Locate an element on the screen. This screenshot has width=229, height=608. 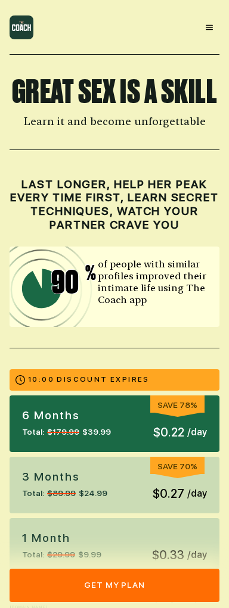
span: 90 is located at coordinates (70, 282).